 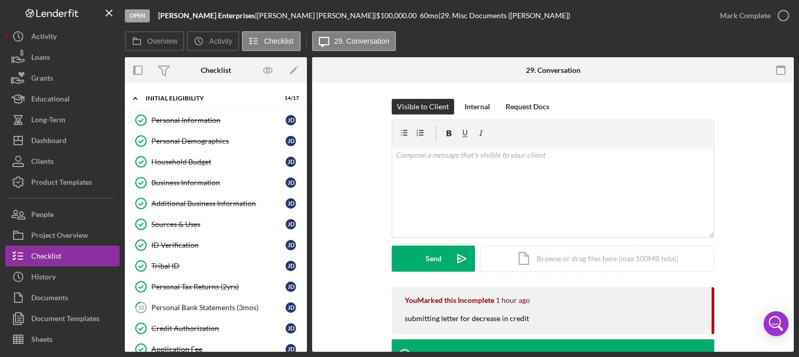 I want to click on a: Sources & UsesJD, so click(x=216, y=224).